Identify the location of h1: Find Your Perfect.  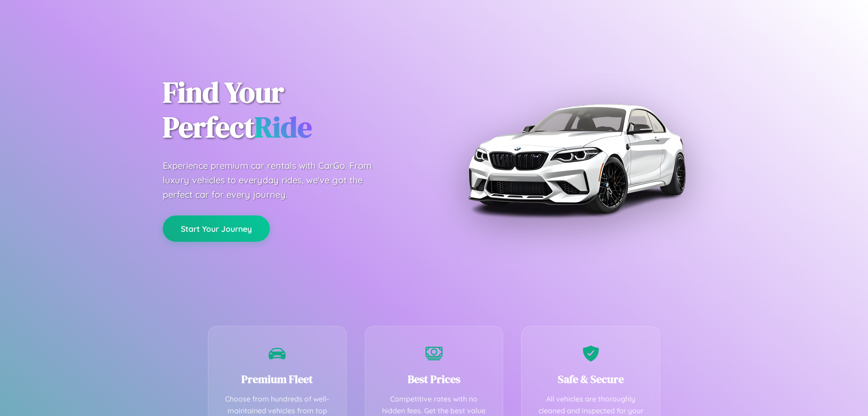
(292, 110).